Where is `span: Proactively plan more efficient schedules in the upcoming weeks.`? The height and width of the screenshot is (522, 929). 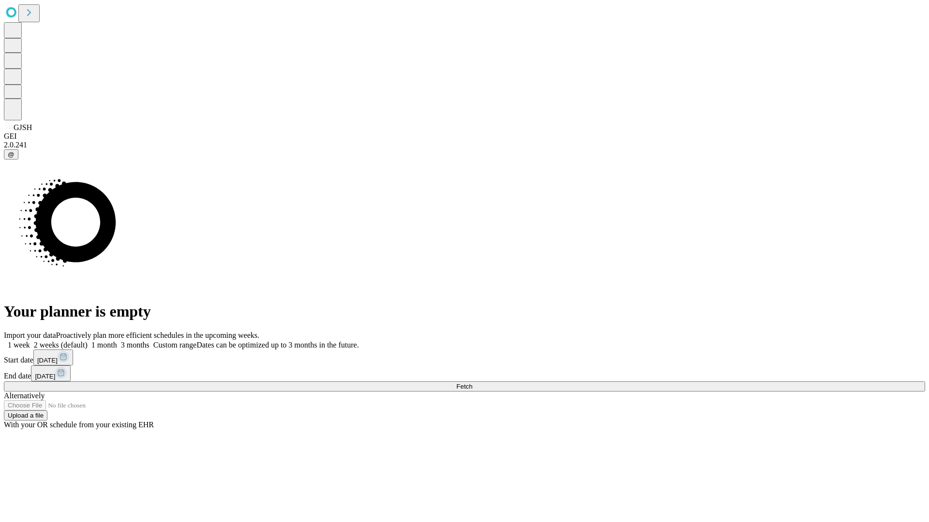 span: Proactively plan more efficient schedules in the upcoming weeks. is located at coordinates (158, 335).